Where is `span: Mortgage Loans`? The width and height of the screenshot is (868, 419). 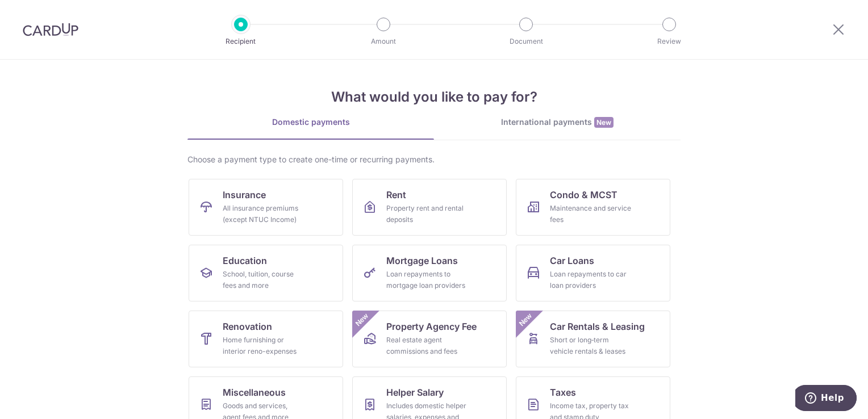
span: Mortgage Loans is located at coordinates (423, 261).